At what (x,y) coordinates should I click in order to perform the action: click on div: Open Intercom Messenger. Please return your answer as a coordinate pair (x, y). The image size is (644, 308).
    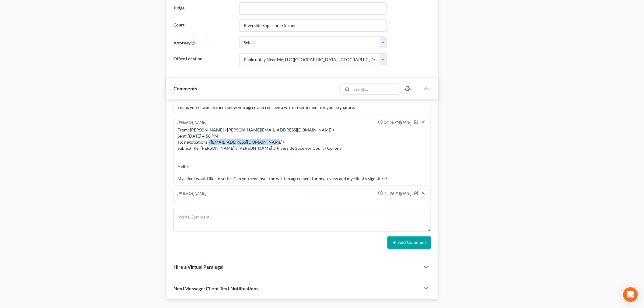
    Looking at the image, I should click on (630, 295).